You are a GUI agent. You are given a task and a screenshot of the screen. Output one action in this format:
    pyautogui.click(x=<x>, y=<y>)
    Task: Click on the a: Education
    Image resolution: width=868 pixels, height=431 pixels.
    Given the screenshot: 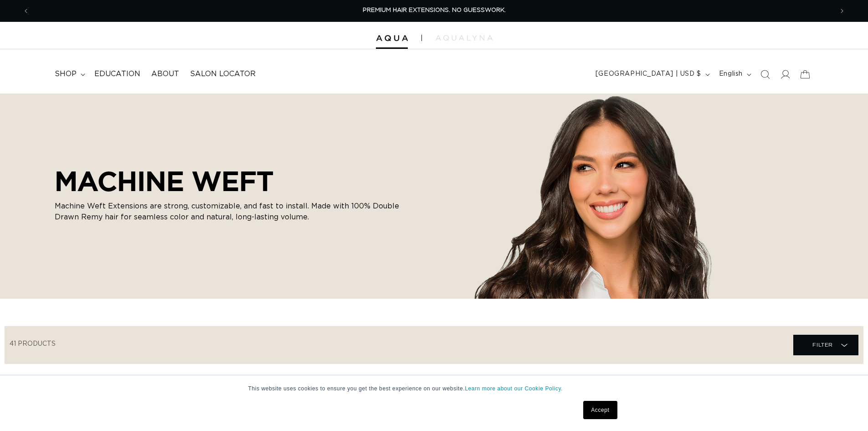 What is the action you would take?
    pyautogui.click(x=117, y=74)
    